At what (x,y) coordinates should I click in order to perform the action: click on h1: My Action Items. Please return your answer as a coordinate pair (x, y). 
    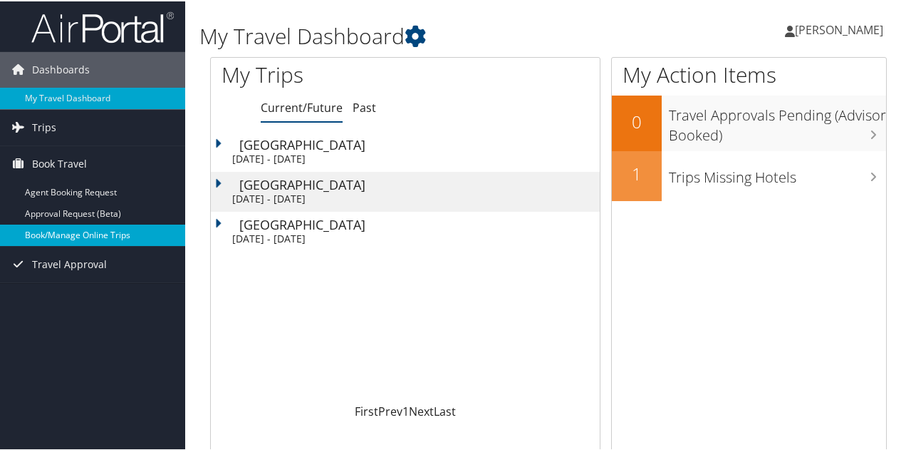
    Looking at the image, I should click on (749, 73).